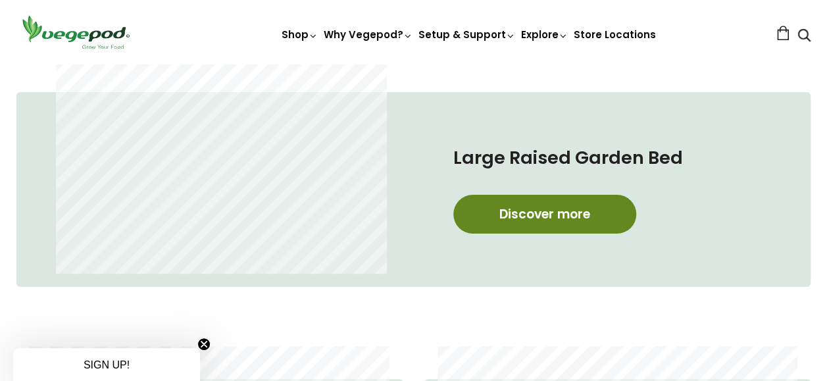  I want to click on div: SIGN UP!Close teaser, so click(107, 365).